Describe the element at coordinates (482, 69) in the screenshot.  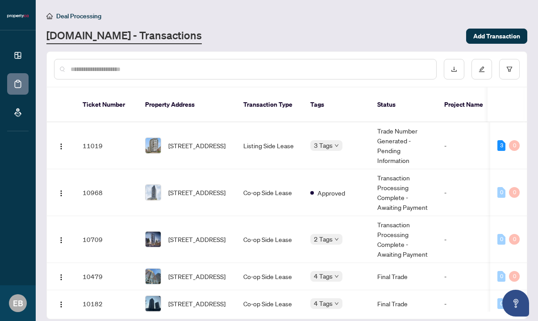
I see `span: edit` at that location.